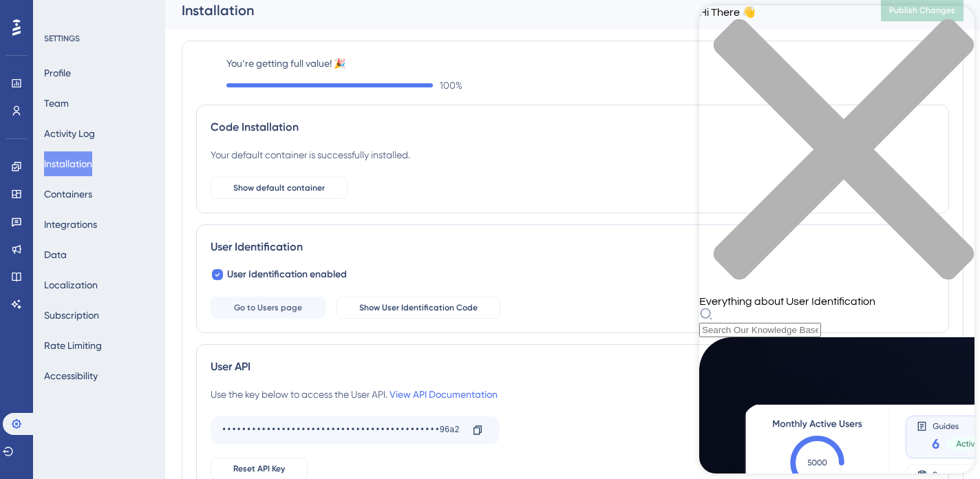 Image resolution: width=980 pixels, height=479 pixels. I want to click on div: Installation, so click(514, 11).